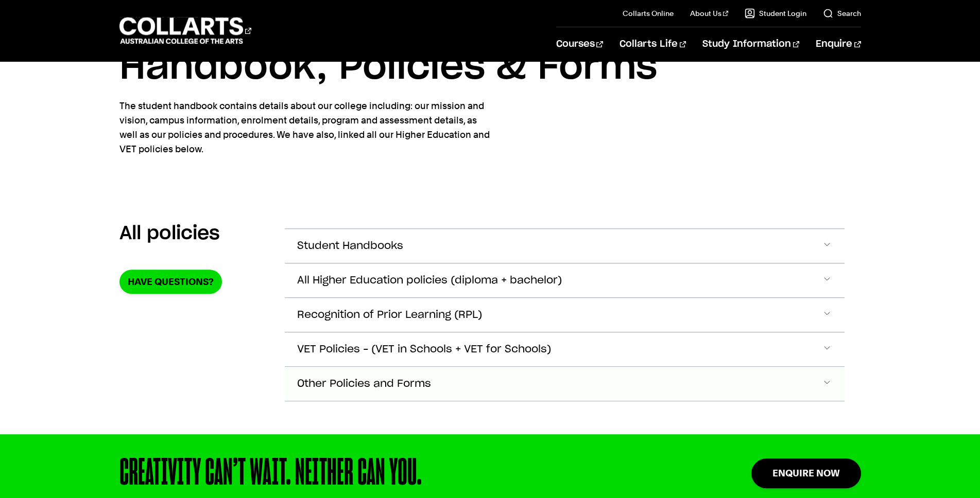 Image resolution: width=980 pixels, height=498 pixels. I want to click on button: Recognition of Prior Learning (RPL), so click(564, 315).